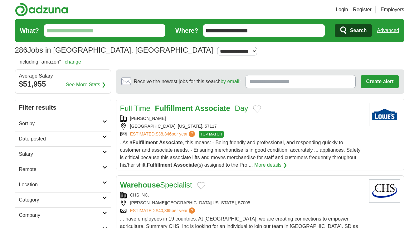 The width and height of the screenshot is (419, 228). Describe the element at coordinates (240, 154) in the screenshot. I see `span: . As a , this means: - Being friendly and professional, and responding quickly to customer and as...` at that location.